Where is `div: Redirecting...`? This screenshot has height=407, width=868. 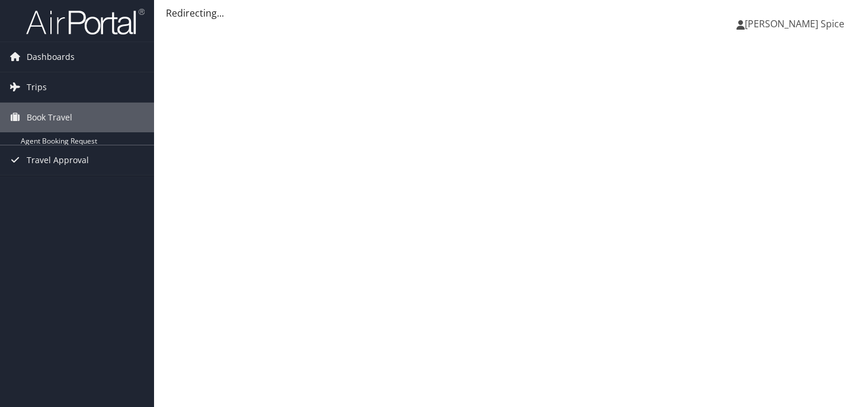 div: Redirecting... is located at coordinates (511, 13).